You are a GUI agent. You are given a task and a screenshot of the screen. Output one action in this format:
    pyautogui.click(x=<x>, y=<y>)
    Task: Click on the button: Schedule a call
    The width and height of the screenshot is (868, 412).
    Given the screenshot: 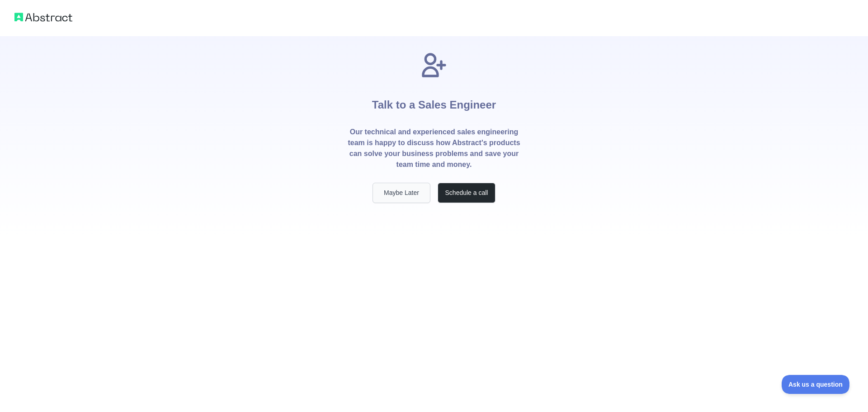 What is the action you would take?
    pyautogui.click(x=467, y=193)
    